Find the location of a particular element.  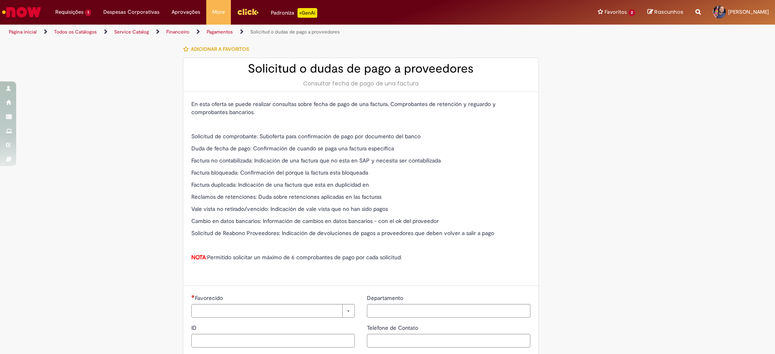

span: Departamento is located at coordinates (386, 298).